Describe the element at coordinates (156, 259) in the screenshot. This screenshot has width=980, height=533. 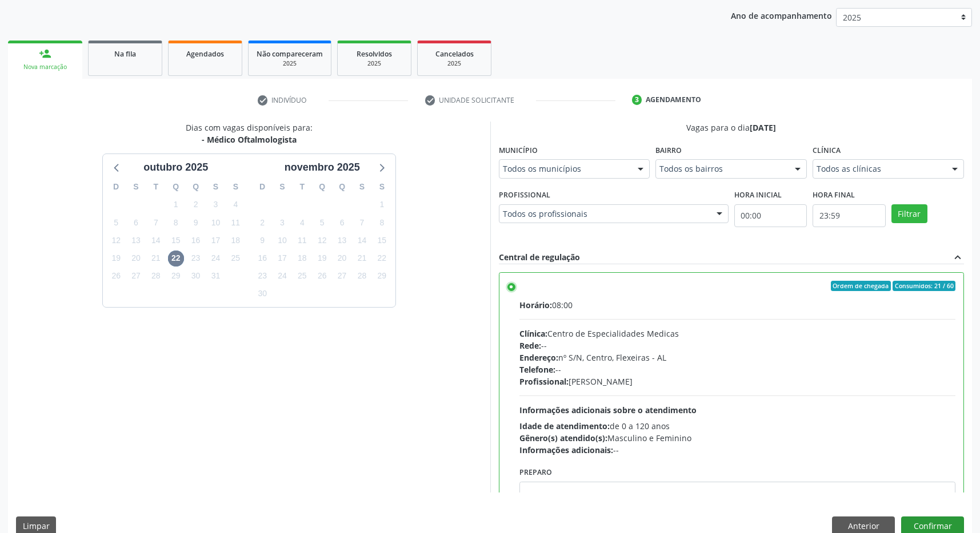
I see `span: terça-feira, 21 de outubro de 2025` at that location.